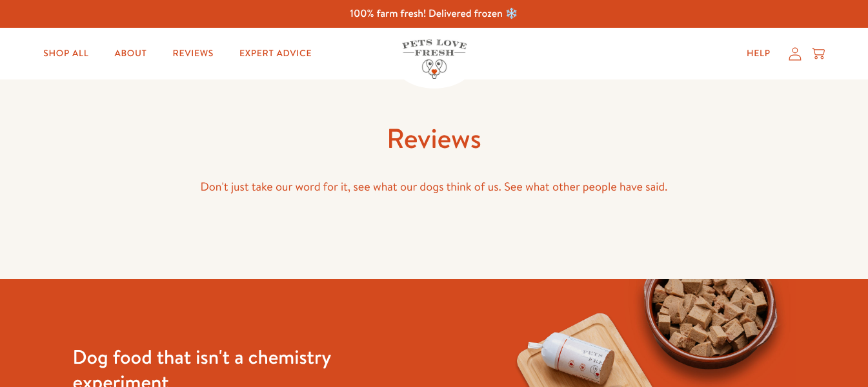  What do you see at coordinates (434, 187) in the screenshot?
I see `p: Don't just take our word for it, see what our dogs think of us. See what other people have said.` at bounding box center [434, 187].